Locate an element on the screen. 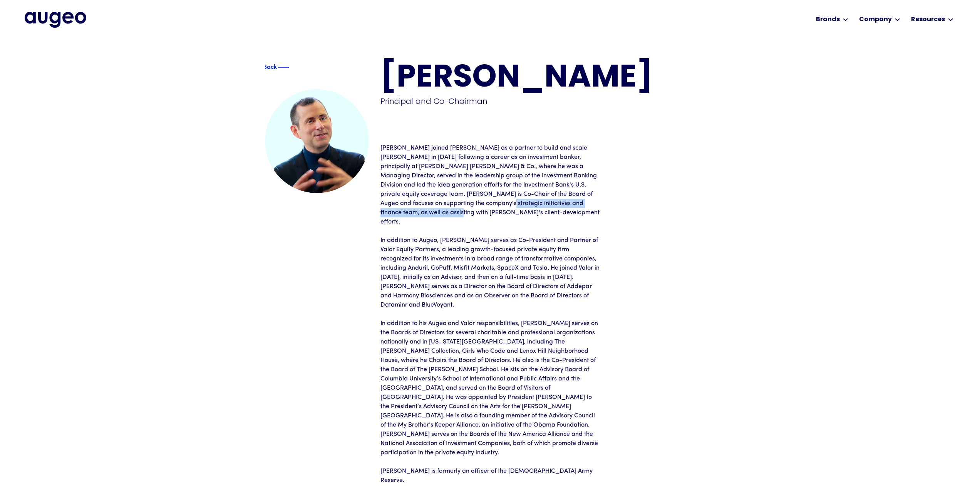 Image resolution: width=980 pixels, height=502 pixels. div: Principal and Co-Chairman is located at coordinates (491, 101).